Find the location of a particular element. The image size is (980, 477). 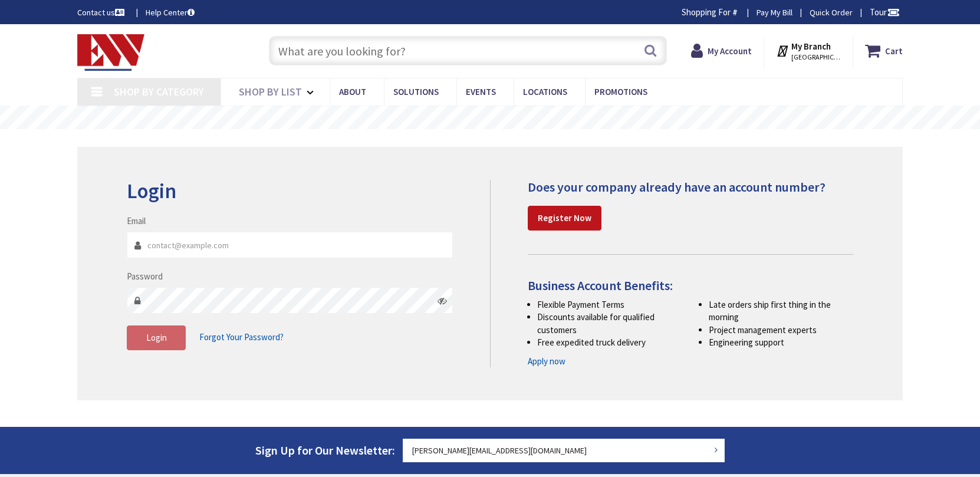

h4: Business Account Benefits: is located at coordinates (690, 286).